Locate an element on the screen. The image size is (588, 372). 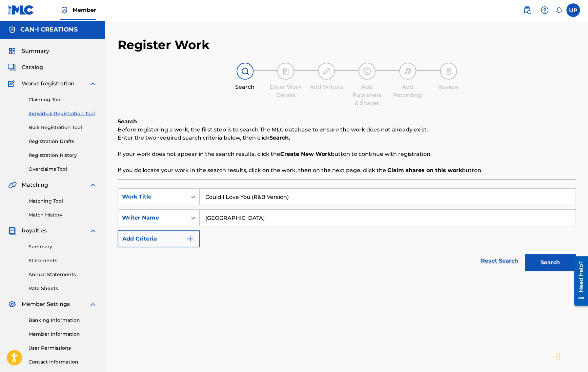
img: step indicator icon for Enter Work Details is located at coordinates (285, 71).